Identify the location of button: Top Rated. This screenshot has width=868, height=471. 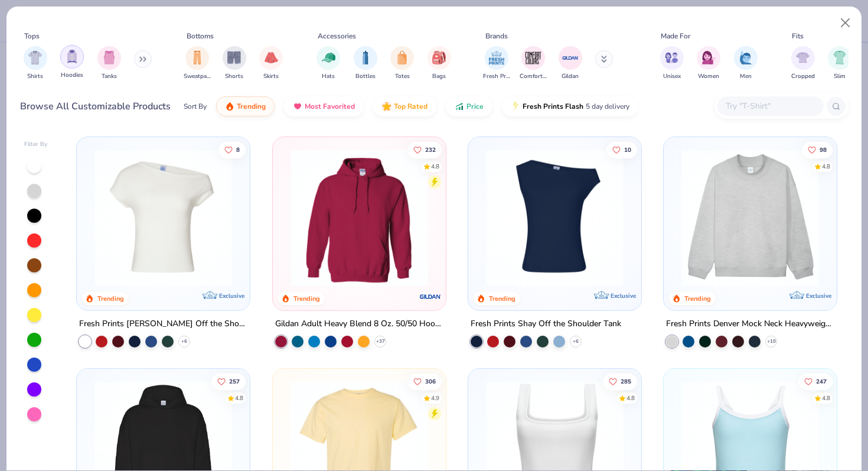
(404, 107).